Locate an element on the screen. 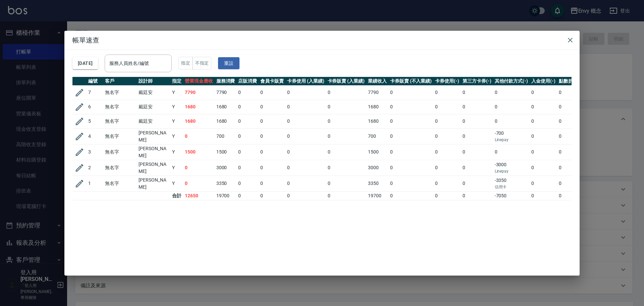 This screenshot has width=644, height=306. th: 會員卡販賣 is located at coordinates (272, 81).